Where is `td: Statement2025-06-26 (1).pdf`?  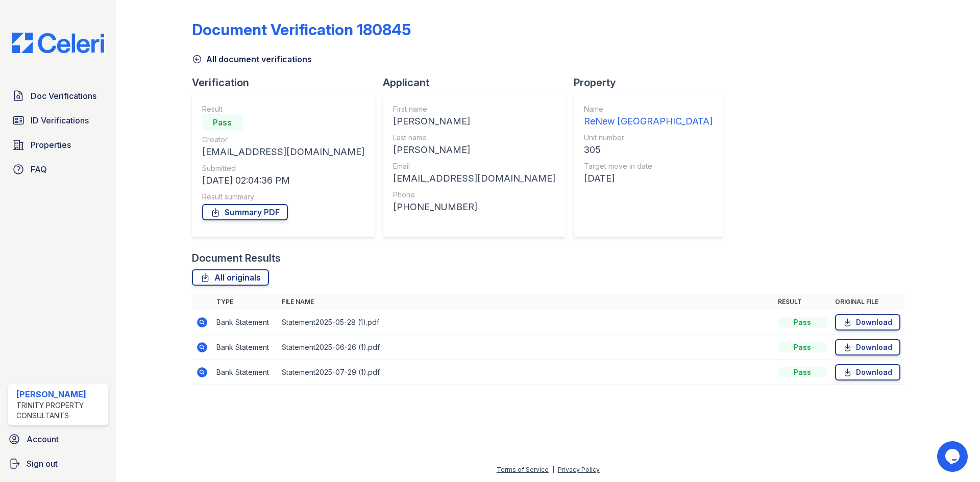 td: Statement2025-06-26 (1).pdf is located at coordinates (526, 347).